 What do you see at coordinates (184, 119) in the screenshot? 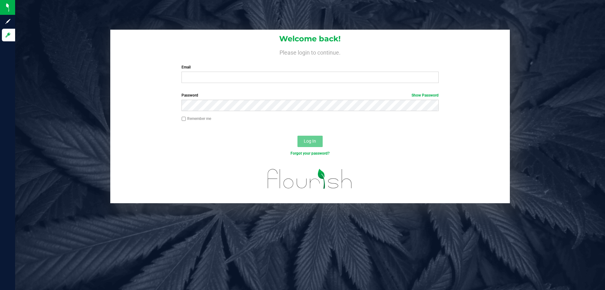
I see `input: Remember me` at bounding box center [184, 119].